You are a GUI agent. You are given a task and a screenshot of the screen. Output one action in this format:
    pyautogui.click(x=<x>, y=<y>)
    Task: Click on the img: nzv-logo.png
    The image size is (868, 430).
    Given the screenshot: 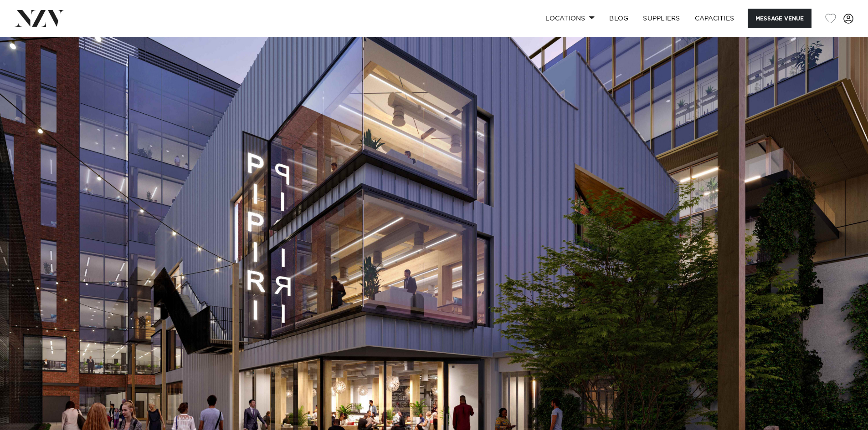 What is the action you would take?
    pyautogui.click(x=39, y=19)
    